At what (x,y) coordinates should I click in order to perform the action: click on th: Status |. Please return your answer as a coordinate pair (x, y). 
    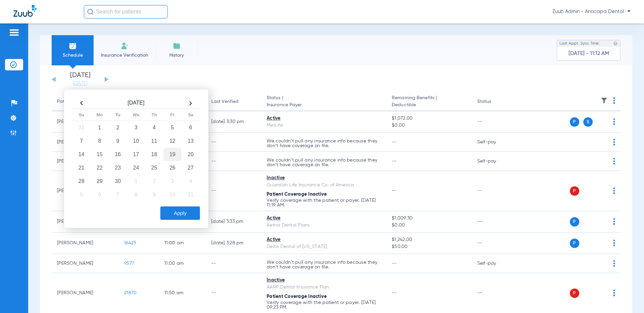
    Looking at the image, I should click on (324, 102).